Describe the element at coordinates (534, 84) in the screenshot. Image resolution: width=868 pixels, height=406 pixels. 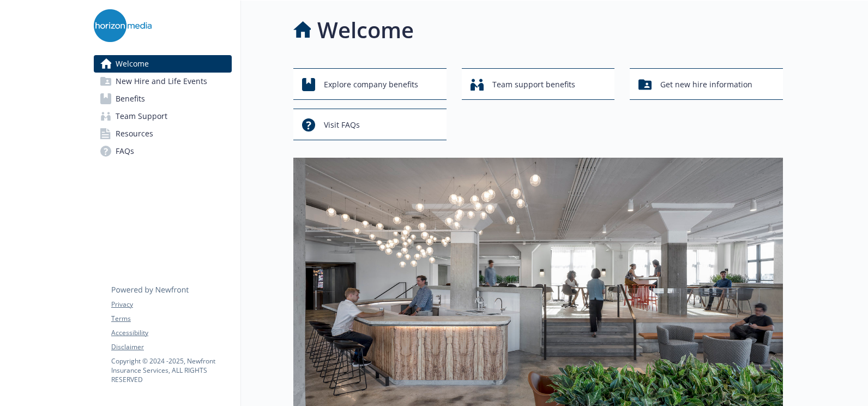
I see `span: Team support benefits` at that location.